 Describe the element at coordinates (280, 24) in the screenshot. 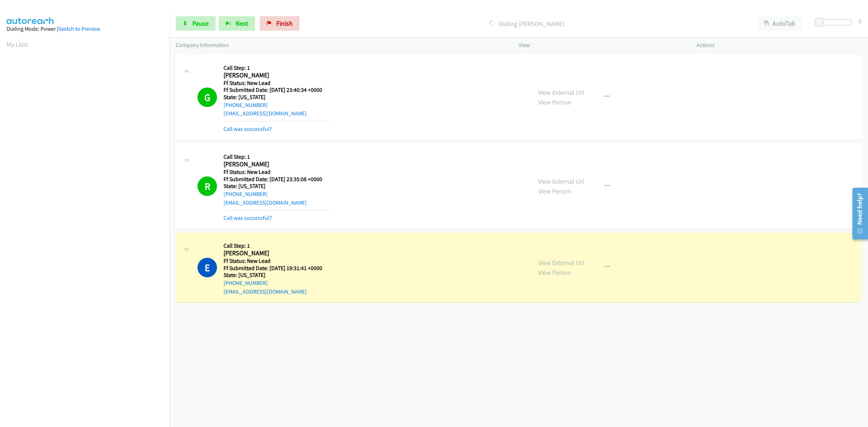

I see `a: Finish` at that location.